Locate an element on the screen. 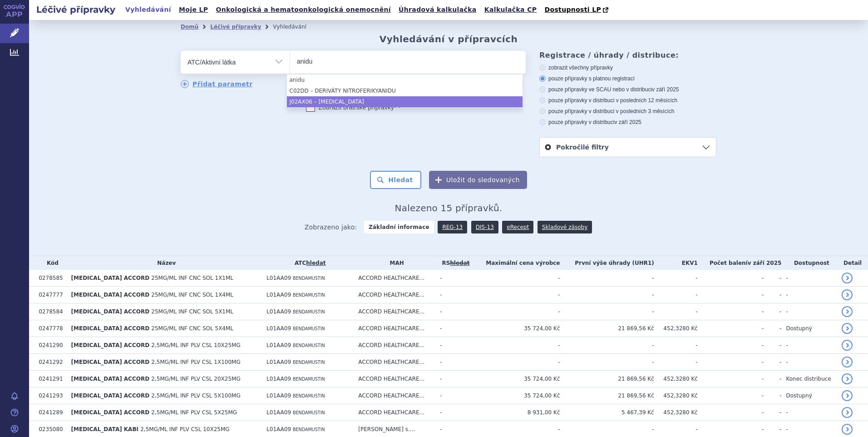 This screenshot has width=868, height=437. th: Název is located at coordinates (164, 263).